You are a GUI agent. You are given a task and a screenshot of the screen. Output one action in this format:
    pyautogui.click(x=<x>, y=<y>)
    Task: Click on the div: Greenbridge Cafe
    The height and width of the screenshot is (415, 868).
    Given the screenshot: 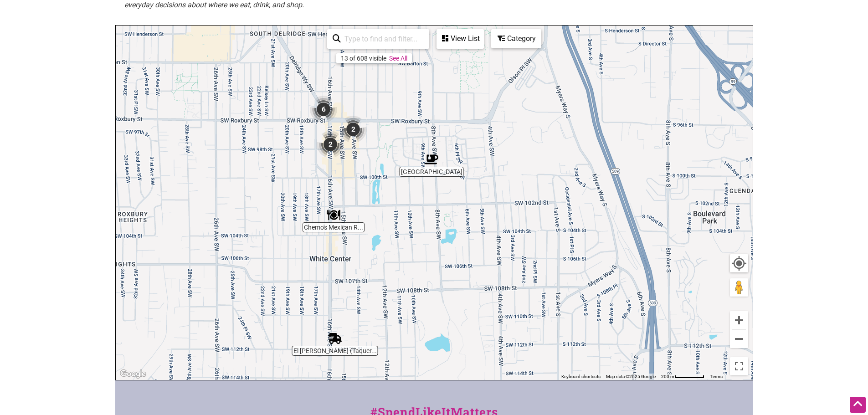 What is the action you would take?
    pyautogui.click(x=432, y=160)
    